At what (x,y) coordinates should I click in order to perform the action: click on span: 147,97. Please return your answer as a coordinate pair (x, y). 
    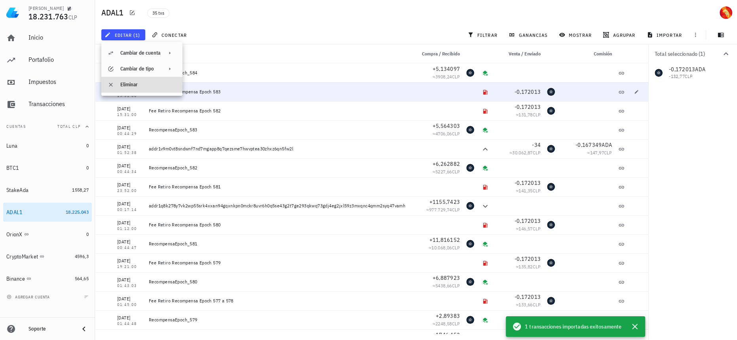
    Looking at the image, I should click on (597, 152).